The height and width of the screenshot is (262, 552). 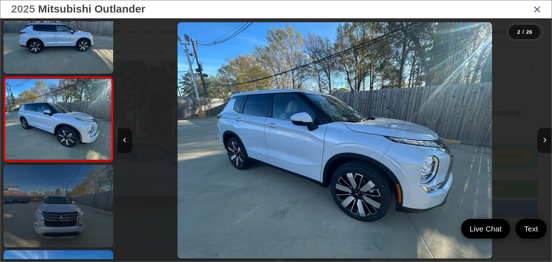 I want to click on a: Live Chat, so click(x=485, y=228).